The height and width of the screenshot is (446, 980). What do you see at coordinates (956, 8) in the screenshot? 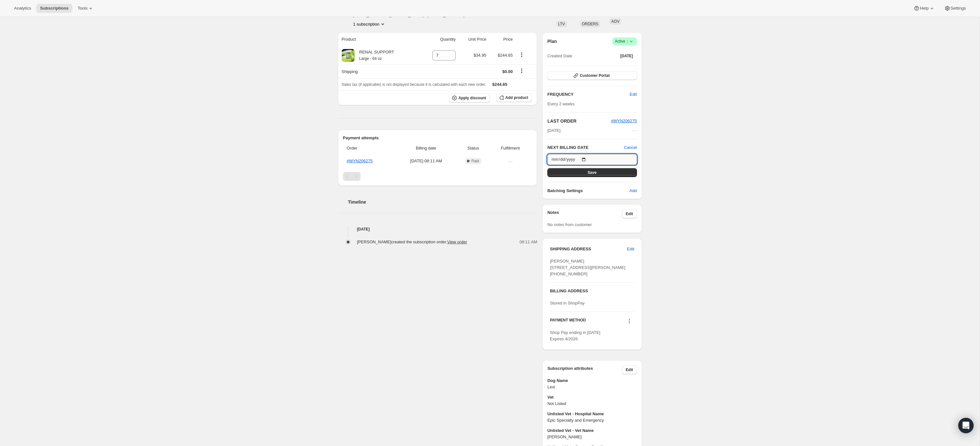
I see `button: Settings` at bounding box center [956, 8].